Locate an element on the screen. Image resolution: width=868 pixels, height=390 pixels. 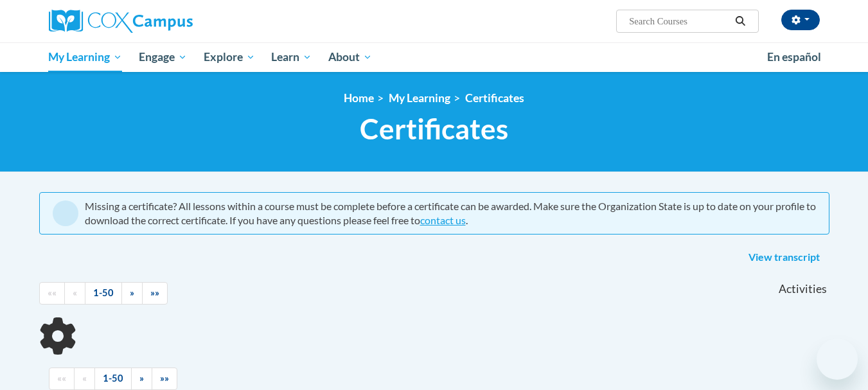
span: Explore is located at coordinates (229, 57).